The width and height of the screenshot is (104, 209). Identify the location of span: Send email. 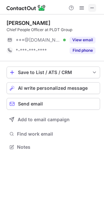
(30, 104).